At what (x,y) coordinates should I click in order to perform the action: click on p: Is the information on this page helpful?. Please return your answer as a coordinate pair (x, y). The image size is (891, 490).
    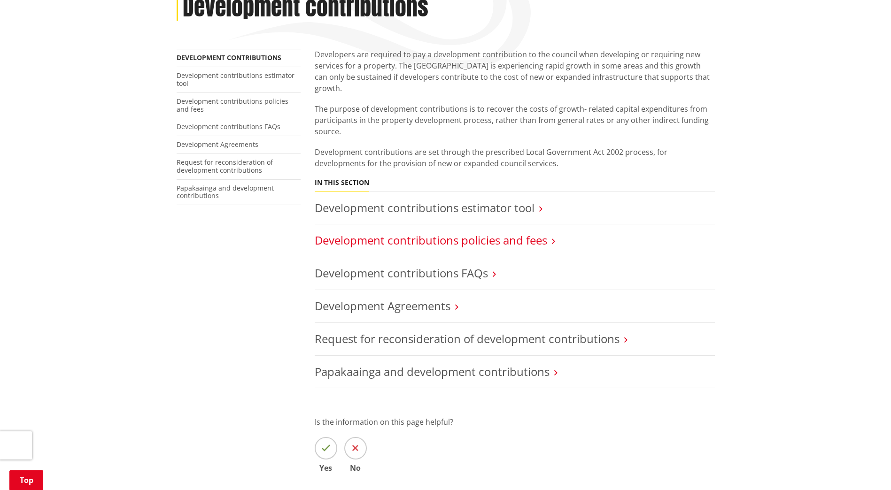
    Looking at the image, I should click on (515, 422).